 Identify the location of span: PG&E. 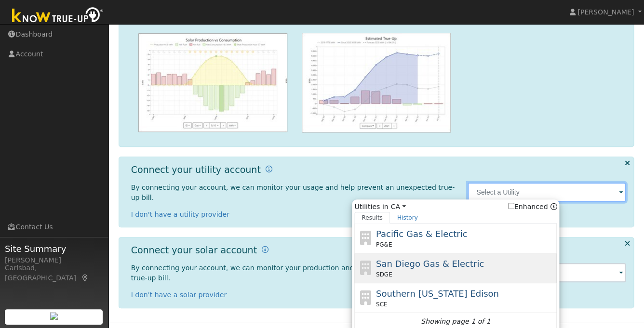
(384, 244).